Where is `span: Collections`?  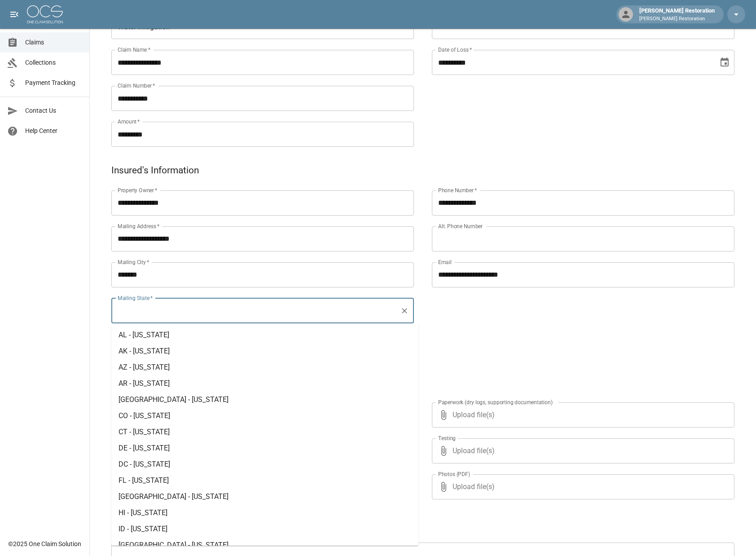 span: Collections is located at coordinates (53, 62).